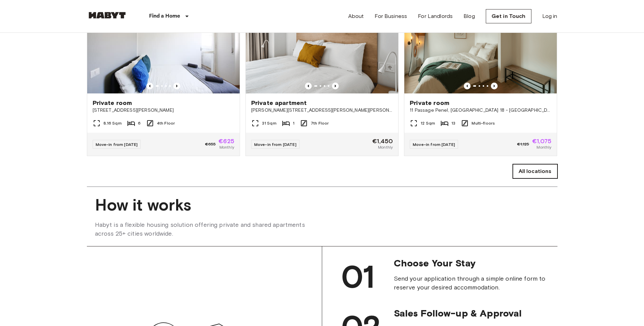 The height and width of the screenshot is (326, 644). What do you see at coordinates (107, 15) in the screenshot?
I see `img: Habyt` at bounding box center [107, 15].